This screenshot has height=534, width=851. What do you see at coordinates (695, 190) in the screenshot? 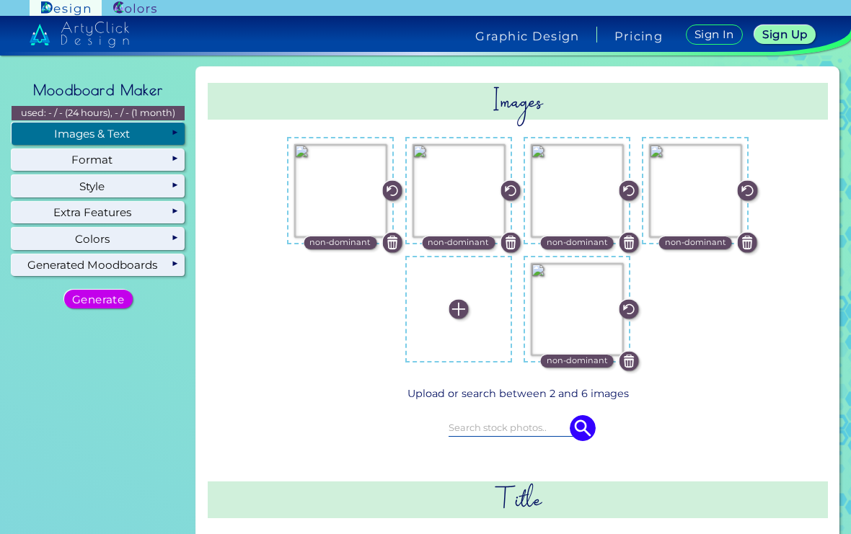
I see `img: 6e532e17-0768-4083-9253-a3f6ea456411` at bounding box center [695, 190].